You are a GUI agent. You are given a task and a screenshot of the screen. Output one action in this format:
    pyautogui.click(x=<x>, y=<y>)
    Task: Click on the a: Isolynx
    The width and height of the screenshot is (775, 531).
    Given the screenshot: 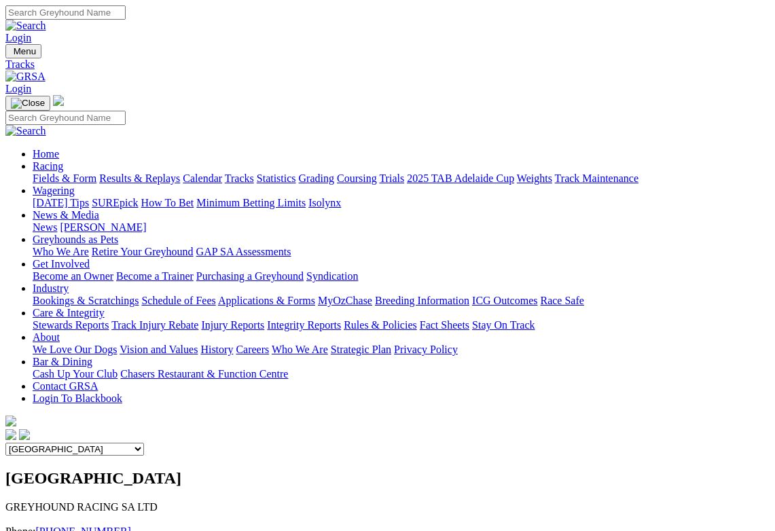 What is the action you would take?
    pyautogui.click(x=324, y=202)
    